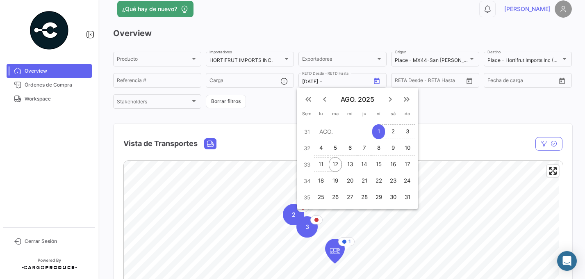 The width and height of the screenshot is (585, 279). I want to click on button: 11 de agosto de 2025, so click(321, 164).